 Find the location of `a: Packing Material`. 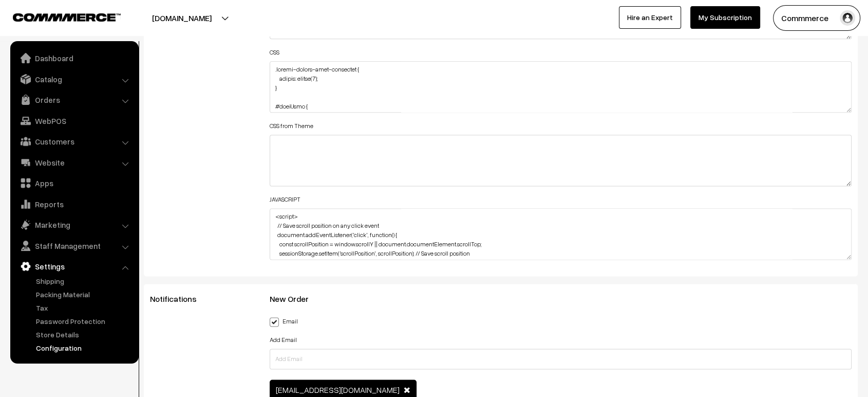

a: Packing Material is located at coordinates (84, 294).